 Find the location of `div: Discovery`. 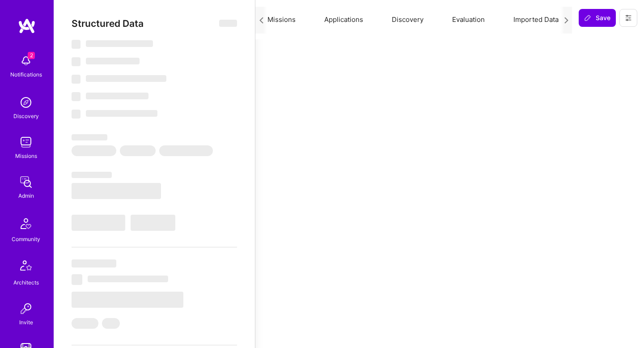

div: Discovery is located at coordinates (26, 116).